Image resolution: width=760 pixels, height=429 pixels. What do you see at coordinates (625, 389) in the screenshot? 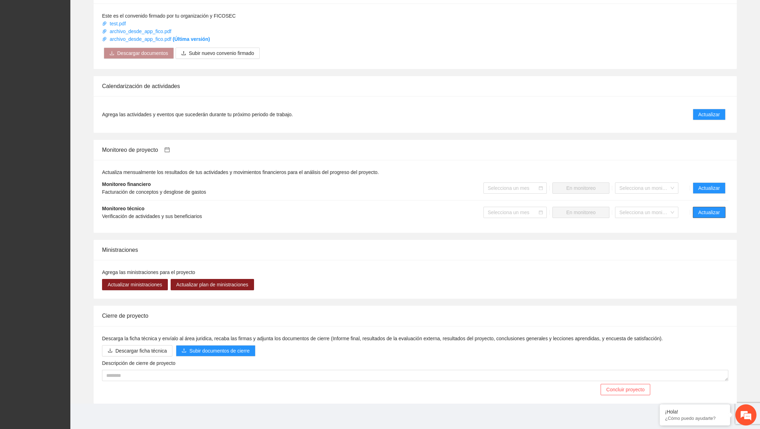
I see `button: Concluir proyecto` at bounding box center [625, 389].